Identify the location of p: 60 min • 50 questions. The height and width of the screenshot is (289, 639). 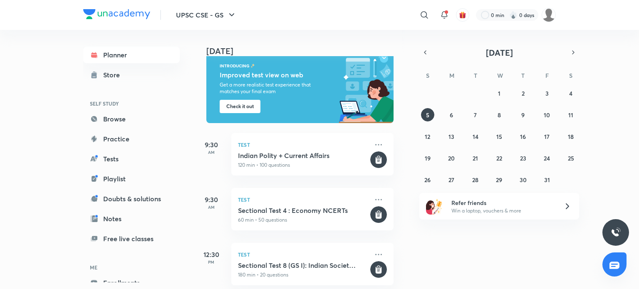
(303, 220).